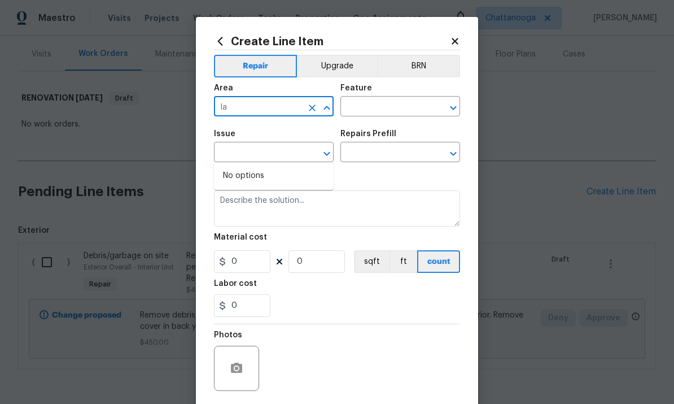 The image size is (674, 404). I want to click on h2: Create Line Item, so click(332, 41).